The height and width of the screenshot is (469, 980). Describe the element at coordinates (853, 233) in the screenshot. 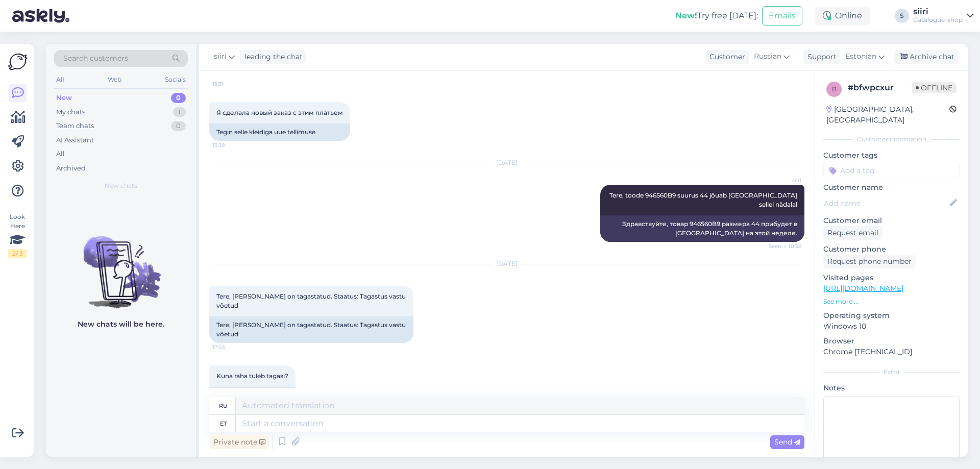

I see `div: Request email` at that location.